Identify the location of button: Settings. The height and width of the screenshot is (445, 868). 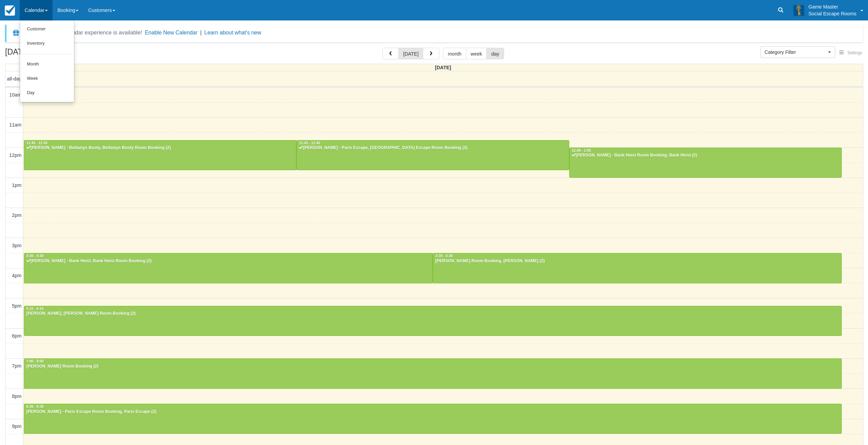
(851, 53).